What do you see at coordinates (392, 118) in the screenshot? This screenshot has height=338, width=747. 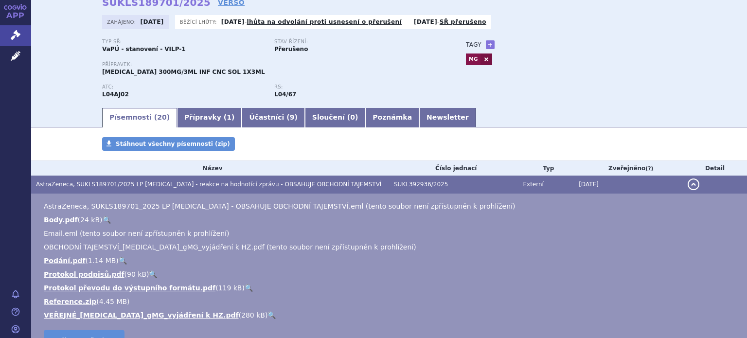 I see `a: Poznámka` at bounding box center [392, 118].